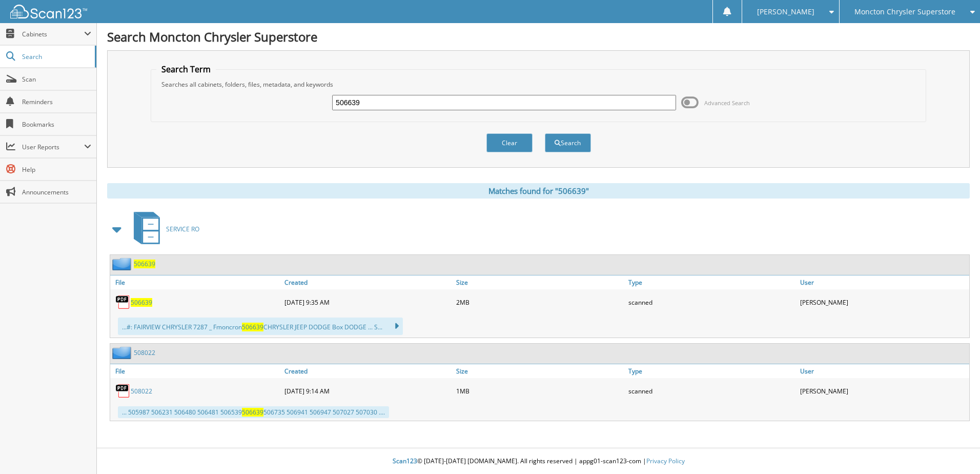 The image size is (980, 474). What do you see at coordinates (727, 102) in the screenshot?
I see `span: Advanced Search` at bounding box center [727, 102].